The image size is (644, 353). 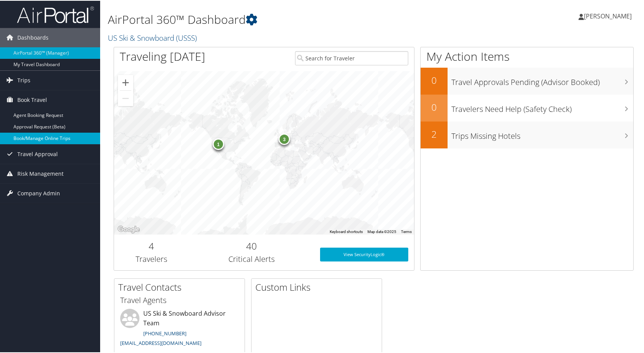 I want to click on span: Book Travel, so click(x=32, y=100).